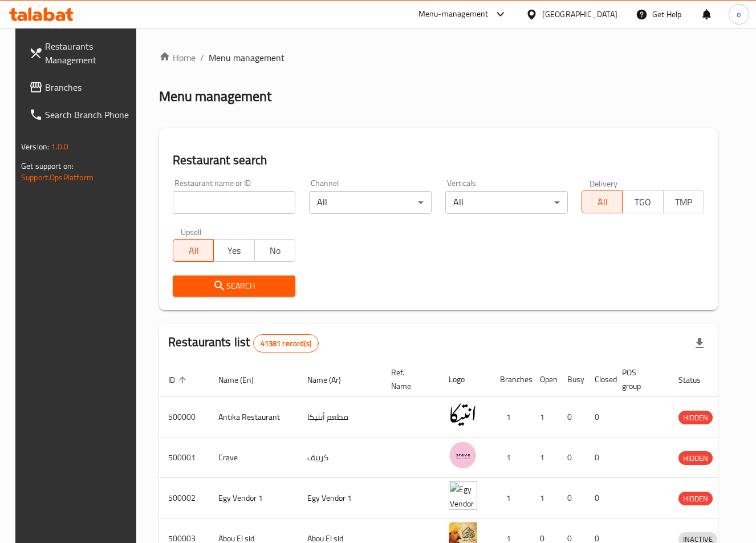  I want to click on div: Menu-management, so click(453, 14).